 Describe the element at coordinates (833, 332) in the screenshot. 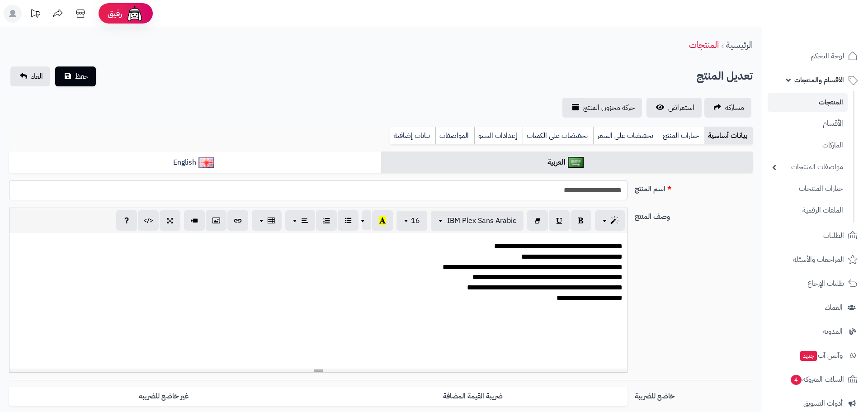

I see `span: المدونة` at that location.